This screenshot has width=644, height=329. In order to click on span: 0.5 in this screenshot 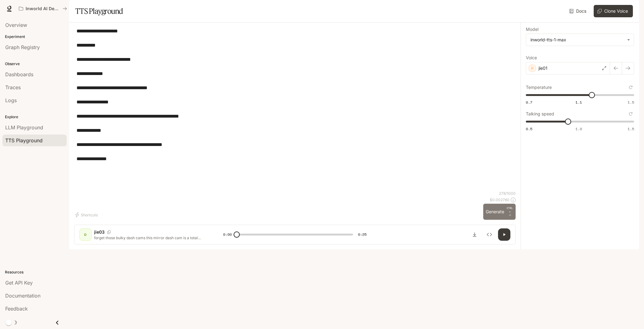, I will do `click(529, 128)`.